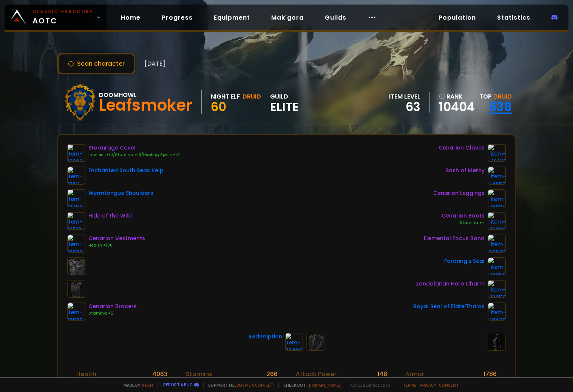  Describe the element at coordinates (449, 306) in the screenshot. I see `div: Royal Seal of Eldre'Thalas` at that location.